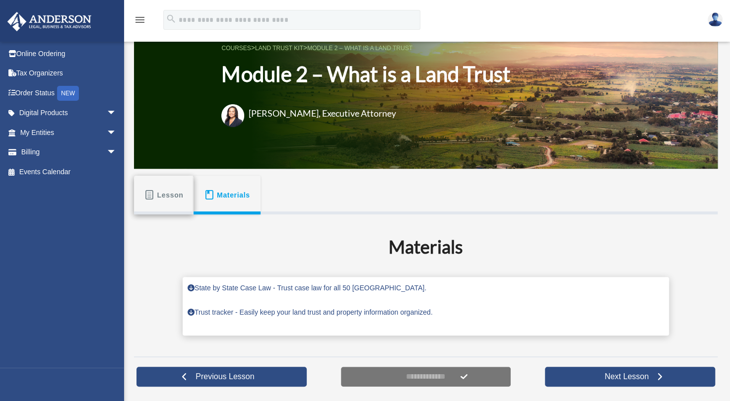  Describe the element at coordinates (69, 152) in the screenshot. I see `a: Billingarrow_drop_down` at that location.